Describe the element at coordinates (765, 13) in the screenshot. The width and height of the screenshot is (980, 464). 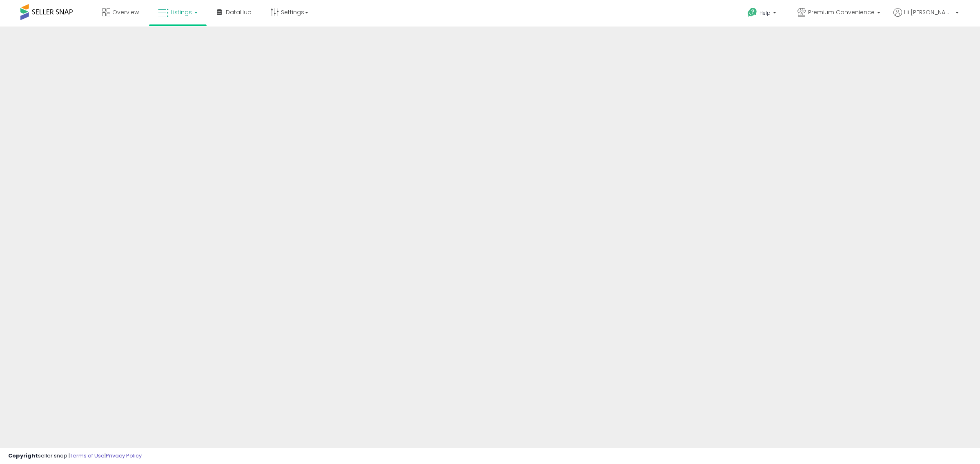
I see `span: Help` at that location.